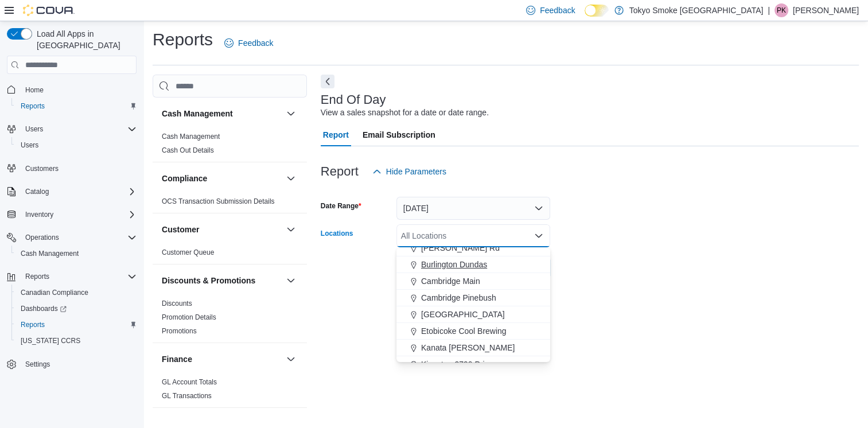 Image resolution: width=868 pixels, height=428 pixels. What do you see at coordinates (72, 168) in the screenshot?
I see `button: Customers` at bounding box center [72, 168].